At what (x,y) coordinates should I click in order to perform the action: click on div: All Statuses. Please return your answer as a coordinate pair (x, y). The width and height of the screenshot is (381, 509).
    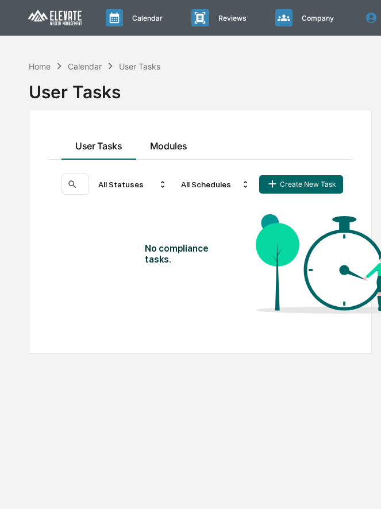
    Looking at the image, I should click on (133, 184).